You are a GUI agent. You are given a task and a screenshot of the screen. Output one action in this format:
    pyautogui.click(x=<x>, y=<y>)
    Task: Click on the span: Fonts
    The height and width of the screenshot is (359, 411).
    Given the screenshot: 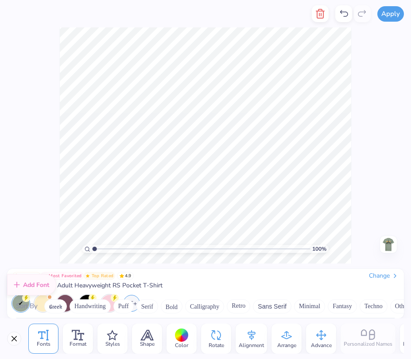 What is the action you would take?
    pyautogui.click(x=43, y=344)
    